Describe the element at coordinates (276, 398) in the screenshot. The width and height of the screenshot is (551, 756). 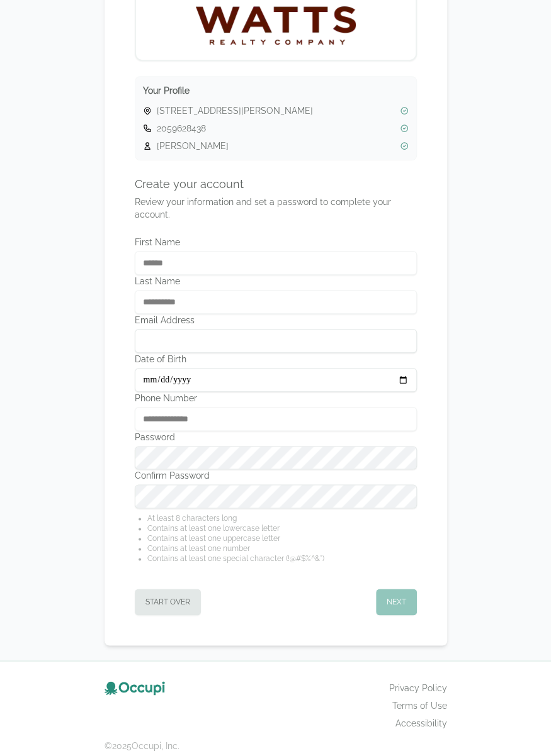
I see `label: Phone Number` at that location.